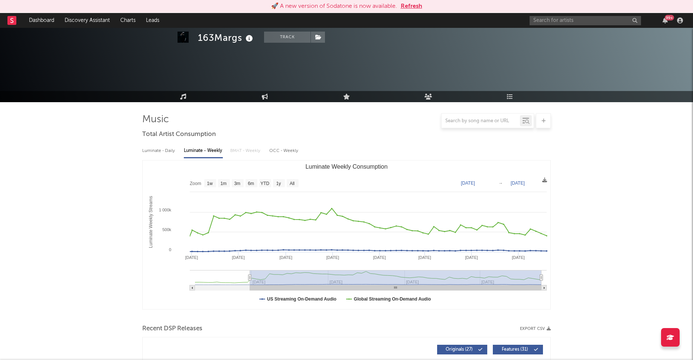  Describe the element at coordinates (165, 210) in the screenshot. I see `text: 1 000k` at that location.